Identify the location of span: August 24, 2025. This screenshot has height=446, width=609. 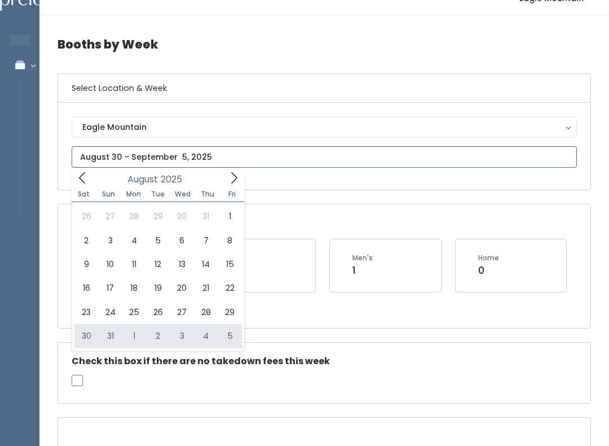
(110, 312).